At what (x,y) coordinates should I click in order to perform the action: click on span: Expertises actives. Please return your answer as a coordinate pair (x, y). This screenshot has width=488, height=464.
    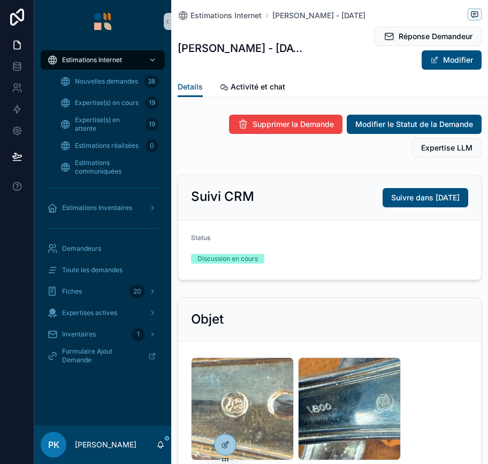
    Looking at the image, I should click on (89, 313).